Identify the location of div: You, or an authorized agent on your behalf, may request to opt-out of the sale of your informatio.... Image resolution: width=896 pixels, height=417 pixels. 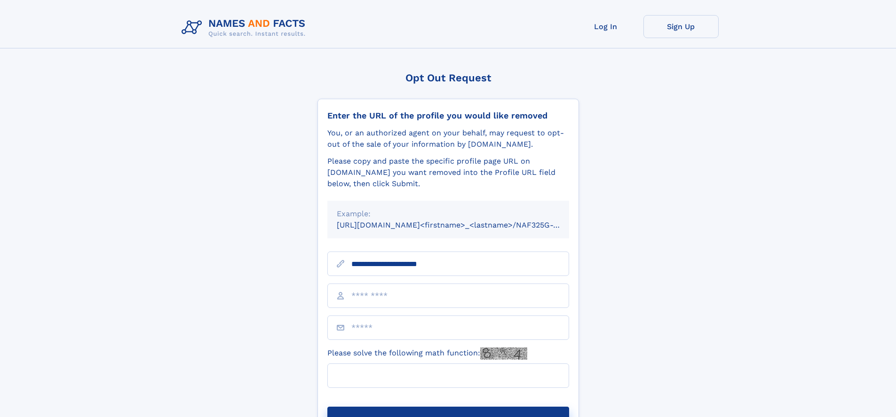
(448, 139).